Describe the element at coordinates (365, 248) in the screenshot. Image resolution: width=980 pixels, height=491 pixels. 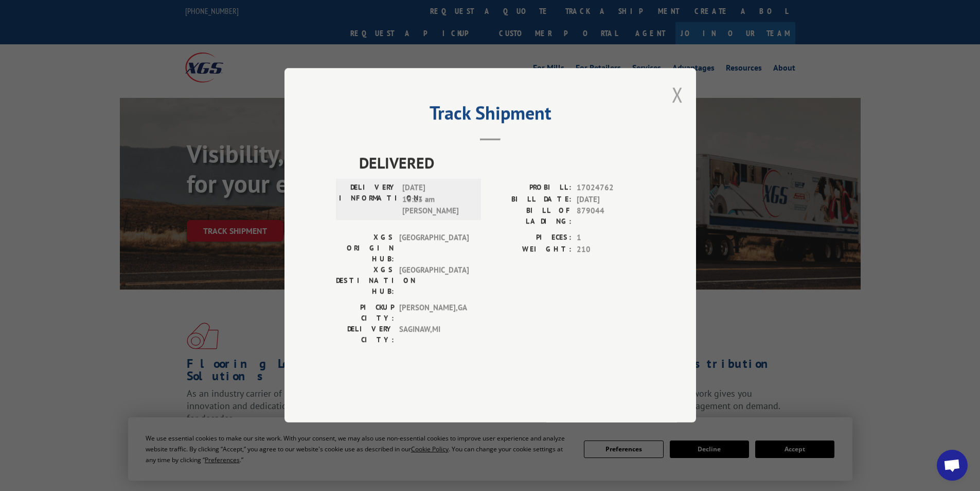
I see `label: XGS ORIGIN HUB:` at that location.